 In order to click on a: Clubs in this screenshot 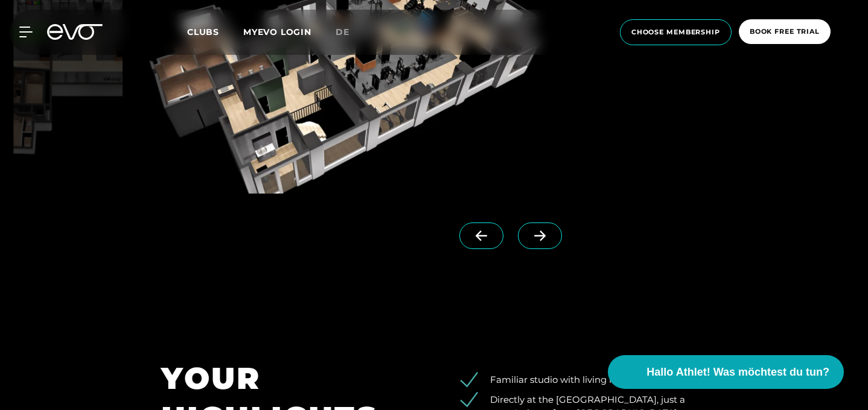, I will do `click(215, 32)`.